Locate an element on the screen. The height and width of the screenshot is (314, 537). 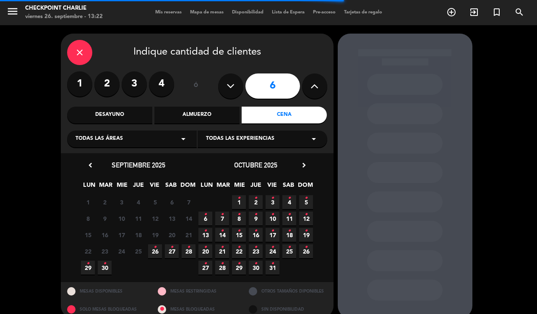
span: JUE is located at coordinates (255, 187).